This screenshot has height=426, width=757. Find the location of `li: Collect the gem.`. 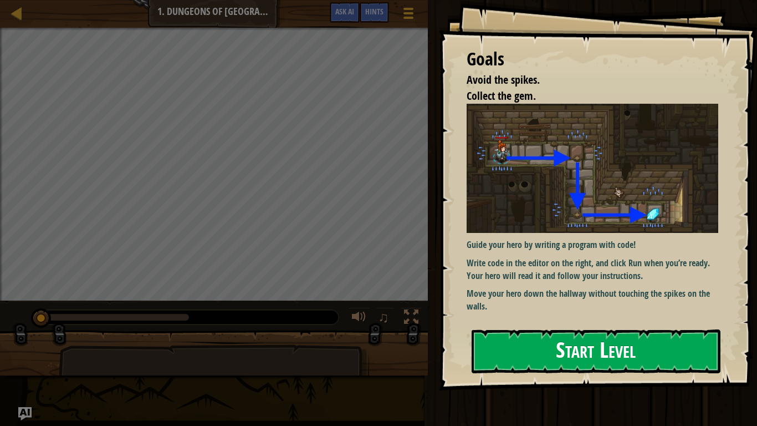

li: Collect the gem. is located at coordinates (584, 96).